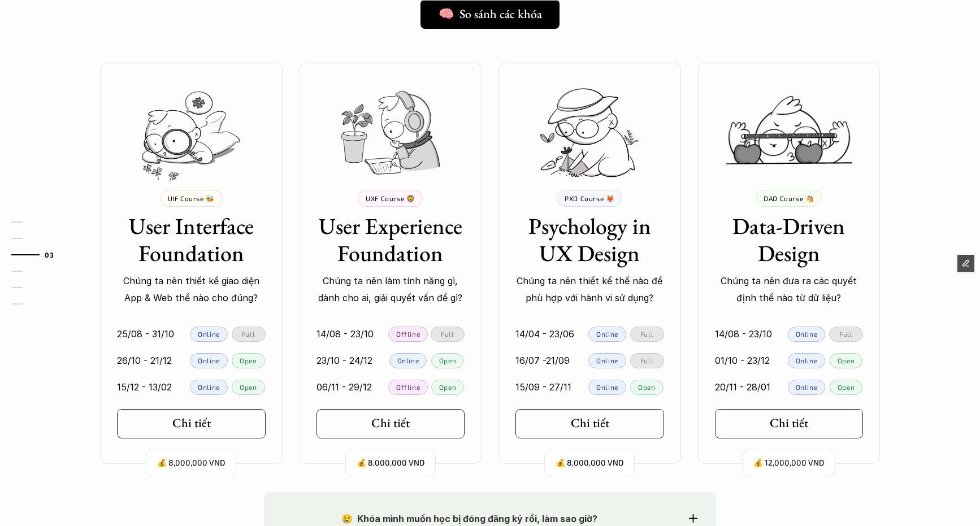  What do you see at coordinates (788, 198) in the screenshot?
I see `p: DAD Course 🐴` at bounding box center [788, 198].